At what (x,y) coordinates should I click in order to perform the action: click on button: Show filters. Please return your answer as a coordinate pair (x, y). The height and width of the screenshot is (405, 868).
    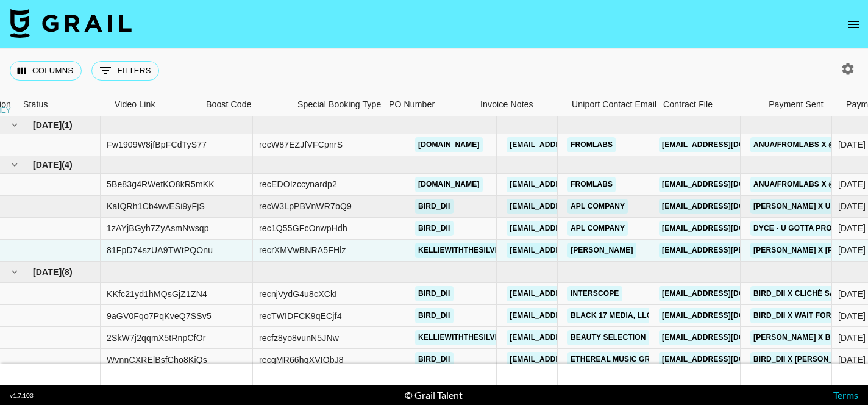
    Looking at the image, I should click on (125, 71).